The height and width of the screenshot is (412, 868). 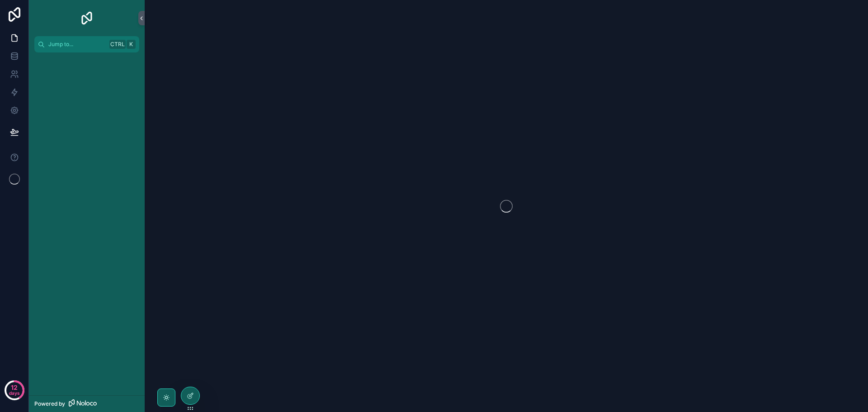 What do you see at coordinates (14, 387) in the screenshot?
I see `p: 12` at bounding box center [14, 387].